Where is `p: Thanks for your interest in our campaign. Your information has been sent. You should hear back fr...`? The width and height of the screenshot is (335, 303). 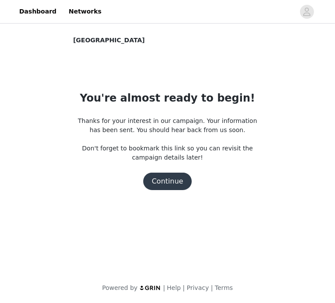
p: Thanks for your interest in our campaign. Your information has been sent. You should hear back fr... is located at coordinates (168, 139).